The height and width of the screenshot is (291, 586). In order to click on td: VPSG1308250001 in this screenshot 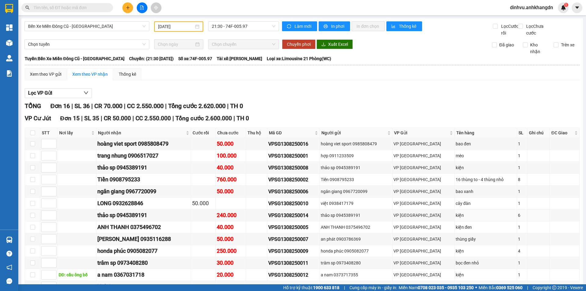, I will do `click(294, 156)`.